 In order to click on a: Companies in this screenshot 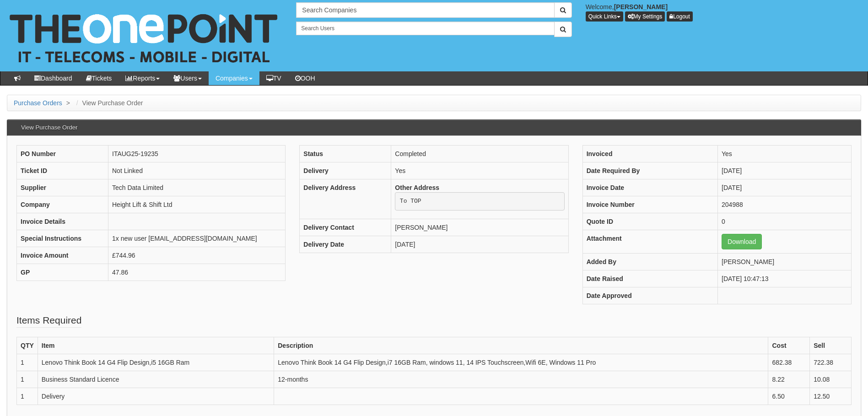, I will do `click(233, 79)`.